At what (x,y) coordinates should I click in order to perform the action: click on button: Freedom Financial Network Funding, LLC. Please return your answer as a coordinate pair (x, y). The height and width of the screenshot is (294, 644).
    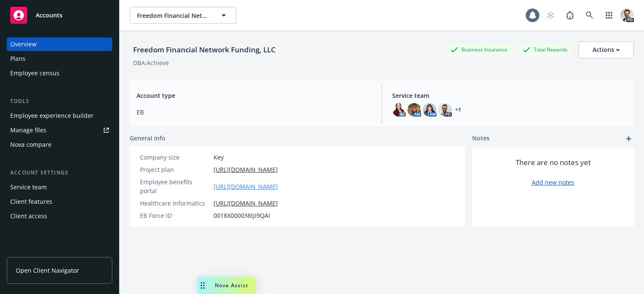
    Looking at the image, I should click on (183, 15).